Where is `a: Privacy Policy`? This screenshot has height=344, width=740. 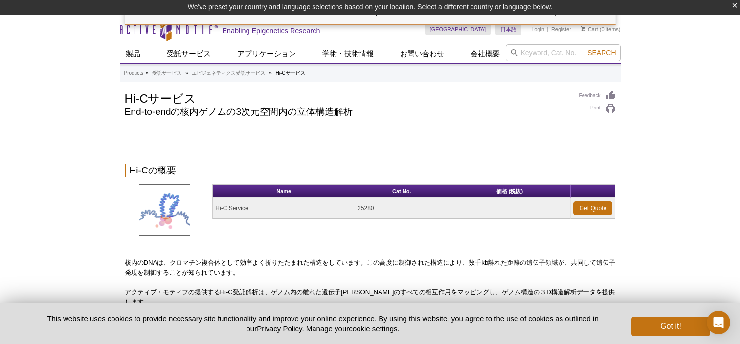
a: Privacy Policy is located at coordinates (279, 329).